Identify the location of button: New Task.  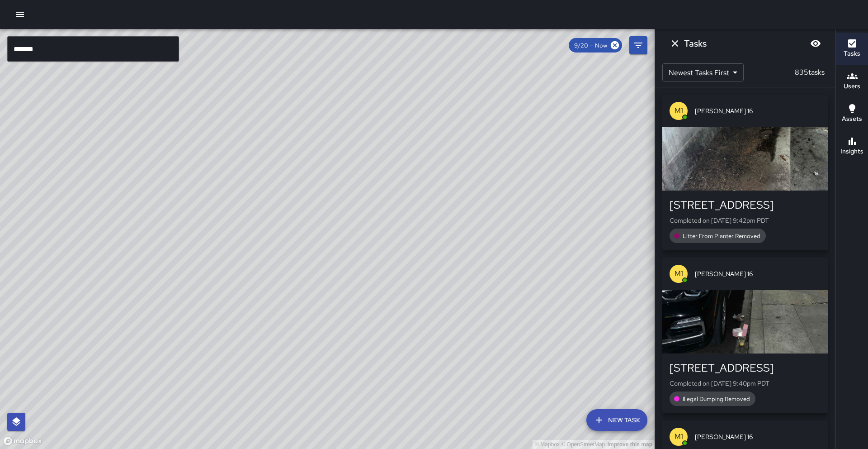
(617, 420).